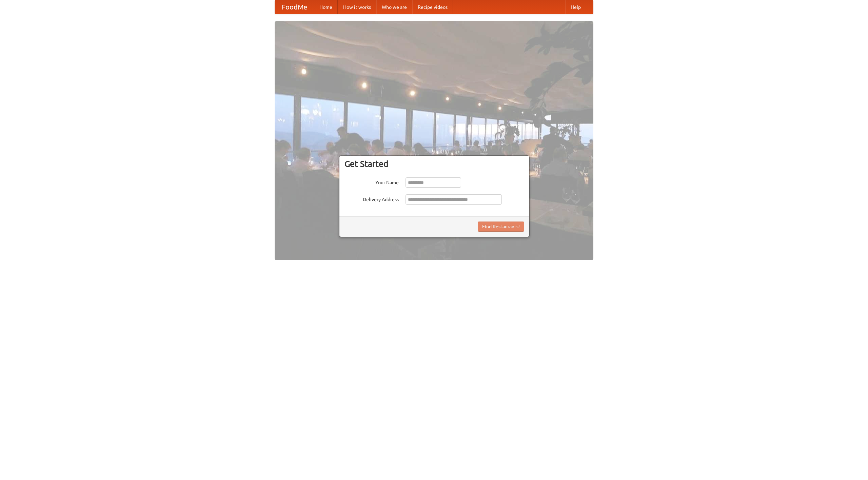 The width and height of the screenshot is (868, 480). I want to click on a: Who we are, so click(394, 7).